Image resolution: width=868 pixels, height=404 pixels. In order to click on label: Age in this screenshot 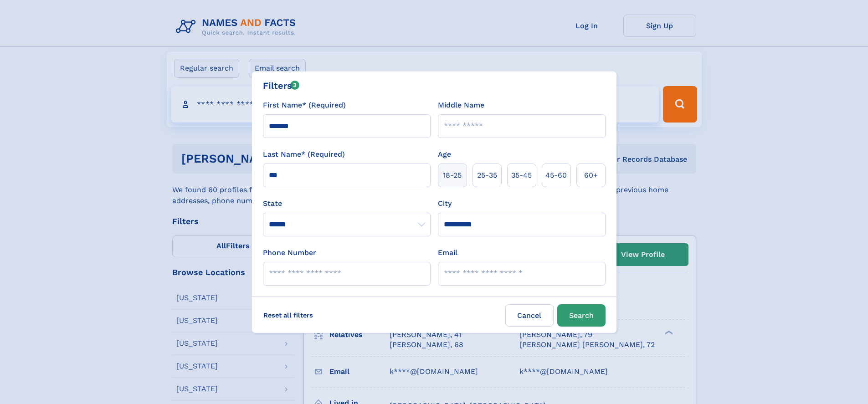, I will do `click(444, 154)`.